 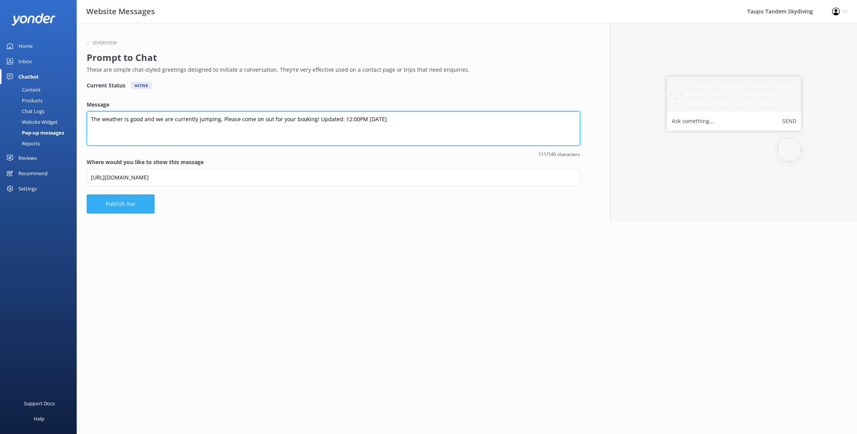 I want to click on div: Reports, so click(x=22, y=143).